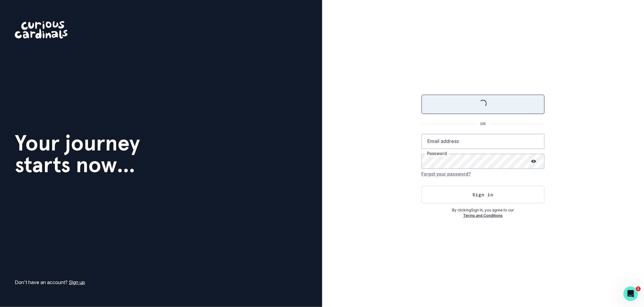 The image size is (644, 307). What do you see at coordinates (50, 283) in the screenshot?
I see `p: Don't have an account?` at bounding box center [50, 283].